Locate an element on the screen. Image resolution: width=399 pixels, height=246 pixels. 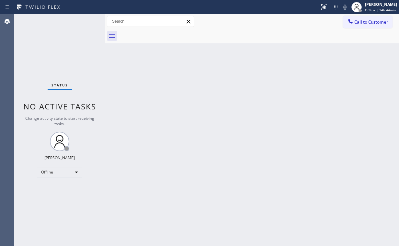
button: Mute is located at coordinates (345, 7).